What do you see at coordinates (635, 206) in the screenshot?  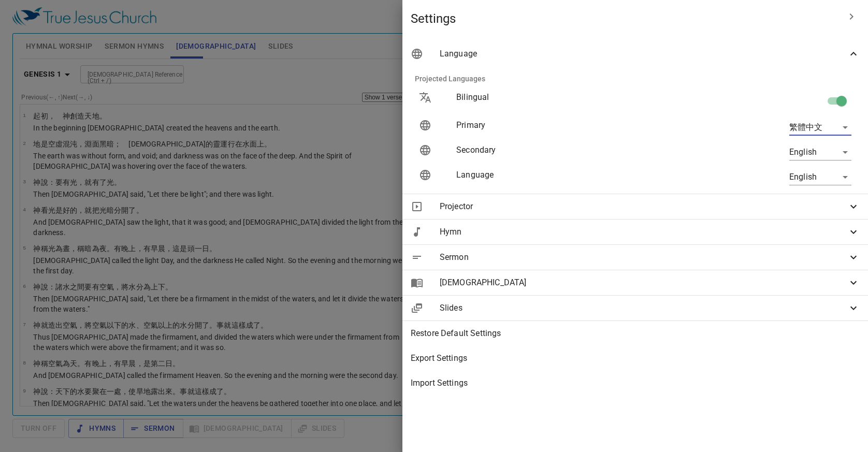 I see `div: Projector` at bounding box center [635, 206].